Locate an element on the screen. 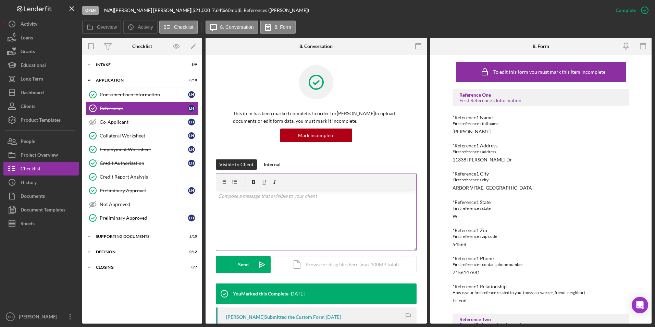 The image size is (655, 327). div: Activity is located at coordinates (29, 25).